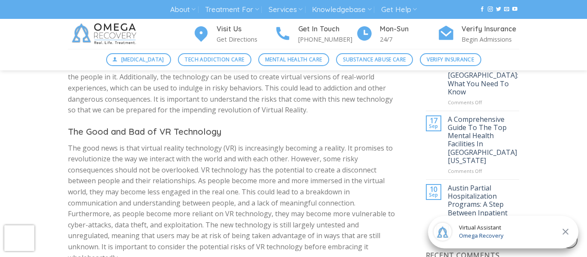  Describe the element at coordinates (498, 9) in the screenshot. I see `a: Follow on Twitter` at that location.